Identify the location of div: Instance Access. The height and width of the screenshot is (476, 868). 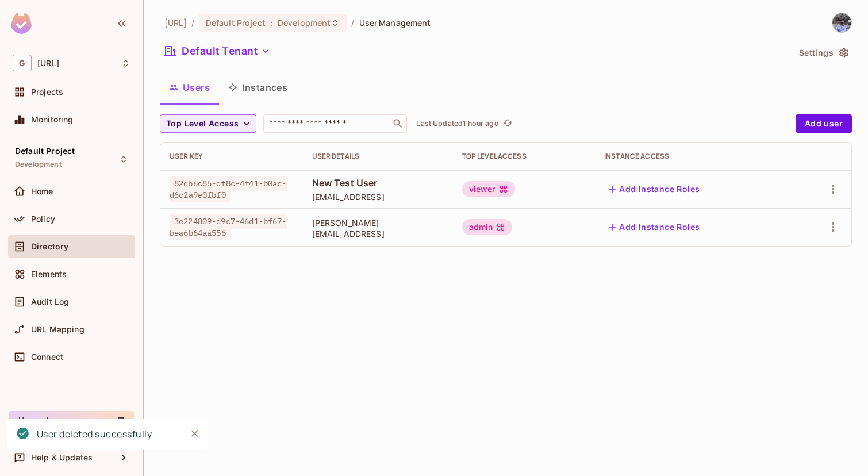
(693, 157).